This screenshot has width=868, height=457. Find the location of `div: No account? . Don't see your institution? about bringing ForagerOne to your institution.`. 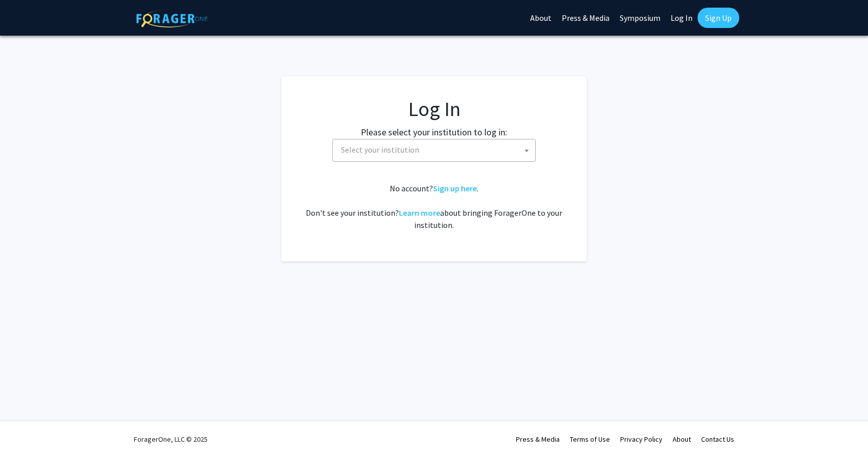

div: No account? . Don't see your institution? about bringing ForagerOne to your institution. is located at coordinates (434, 207).